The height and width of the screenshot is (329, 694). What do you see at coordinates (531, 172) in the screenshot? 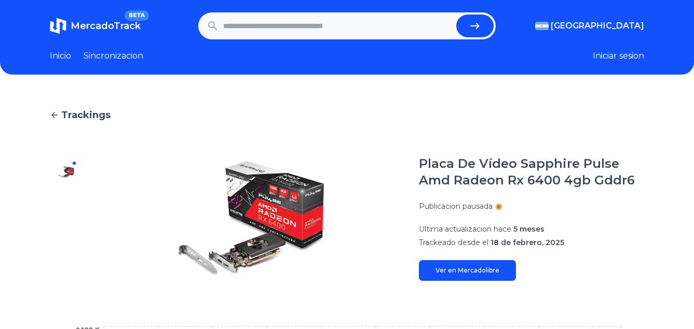
I see `h1: Placa De Vídeo Sapphire Pulse Amd Radeon Rx 6400 4gb Gddr6` at bounding box center [531, 172].